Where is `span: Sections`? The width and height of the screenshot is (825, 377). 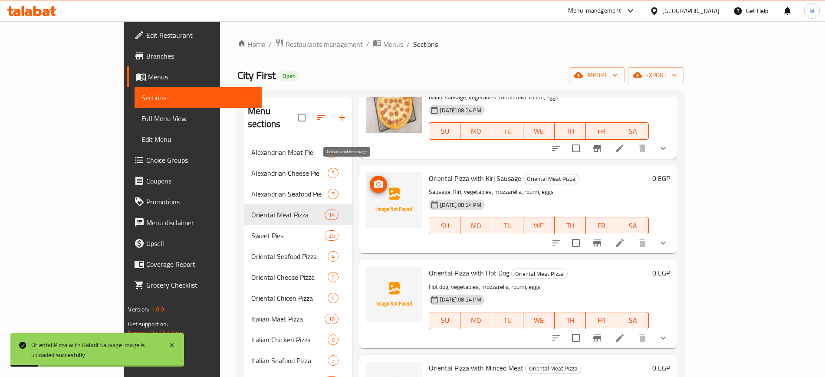 span: Sections is located at coordinates (198, 98).